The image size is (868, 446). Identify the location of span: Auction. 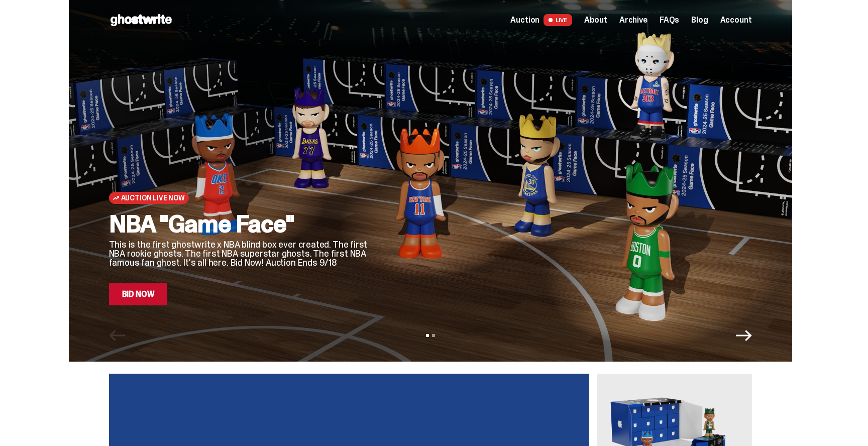
(525, 20).